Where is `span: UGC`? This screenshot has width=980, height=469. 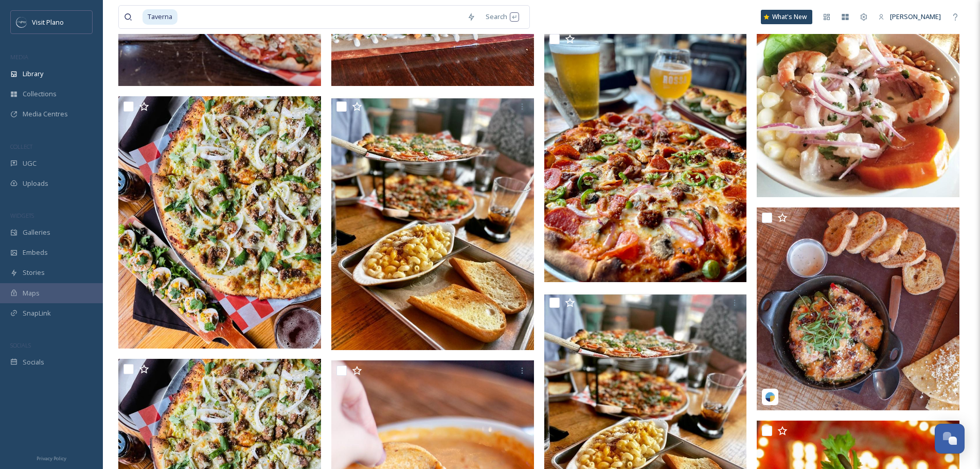
span: UGC is located at coordinates (29, 164).